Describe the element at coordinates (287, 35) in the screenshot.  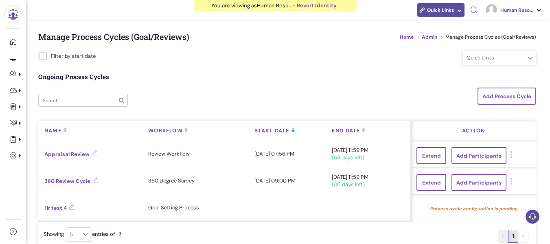
I see `h1: Manage Process Cycles (Goal/Reviews)` at that location.